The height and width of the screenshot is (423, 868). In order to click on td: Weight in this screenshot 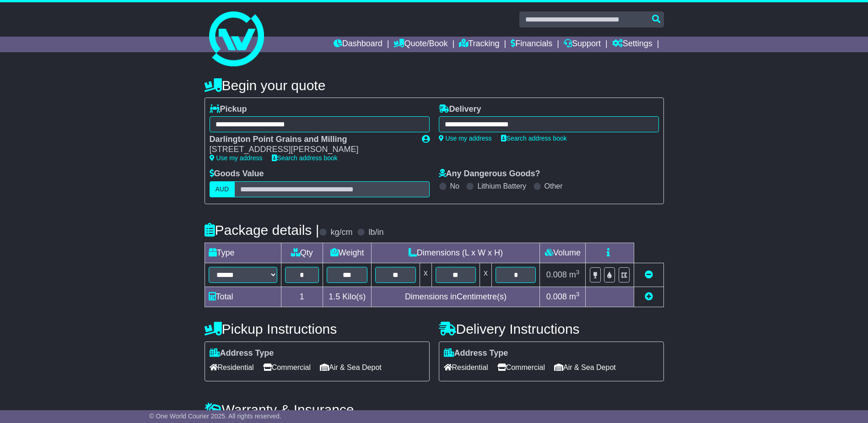, I will do `click(347, 253)`.